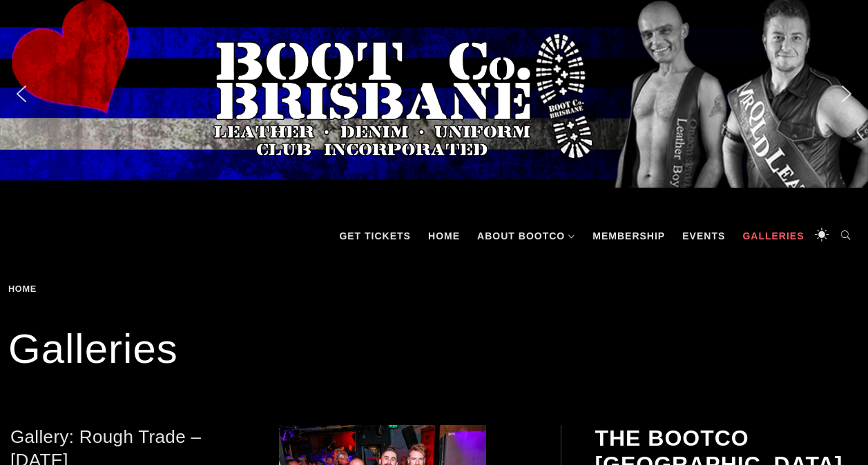 The image size is (868, 465). What do you see at coordinates (773, 236) in the screenshot?
I see `a: Galleries` at bounding box center [773, 236].